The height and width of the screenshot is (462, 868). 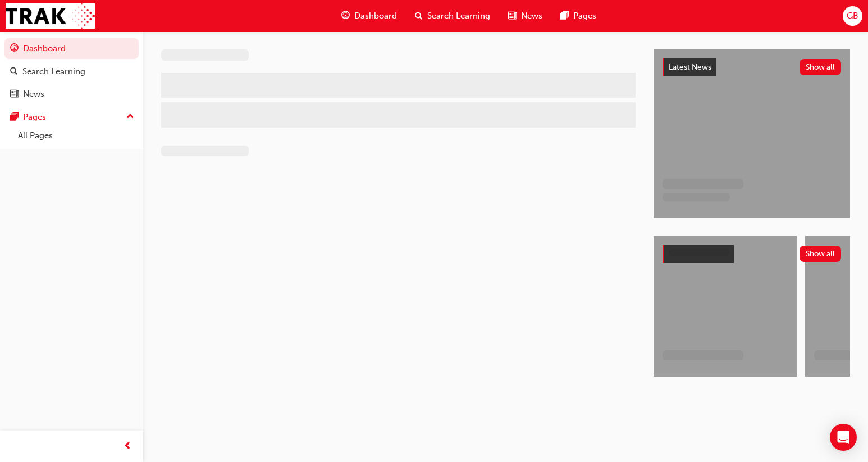 I want to click on div: Search Learning, so click(x=54, y=72).